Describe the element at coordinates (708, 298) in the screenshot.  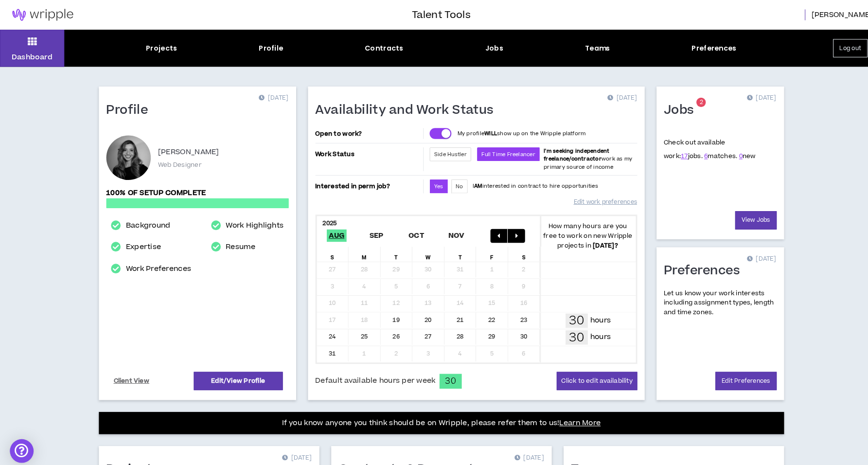
I see `p: Let us know your work interests including assignment types, length and time zones.` at that location.